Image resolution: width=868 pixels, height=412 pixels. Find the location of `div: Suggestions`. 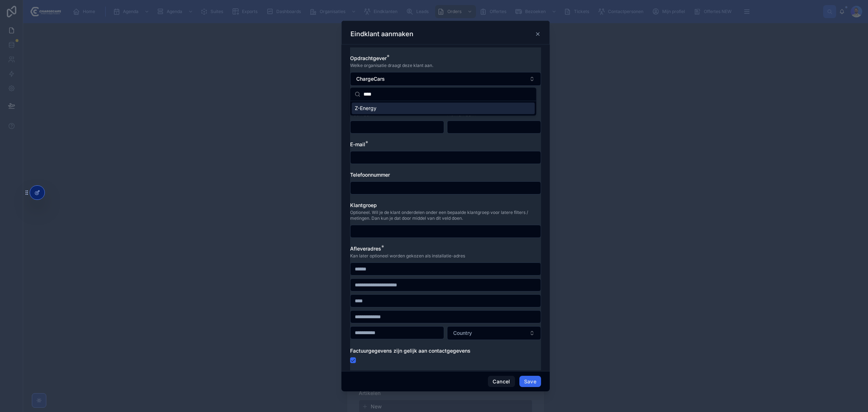

div: Suggestions is located at coordinates (443, 108).